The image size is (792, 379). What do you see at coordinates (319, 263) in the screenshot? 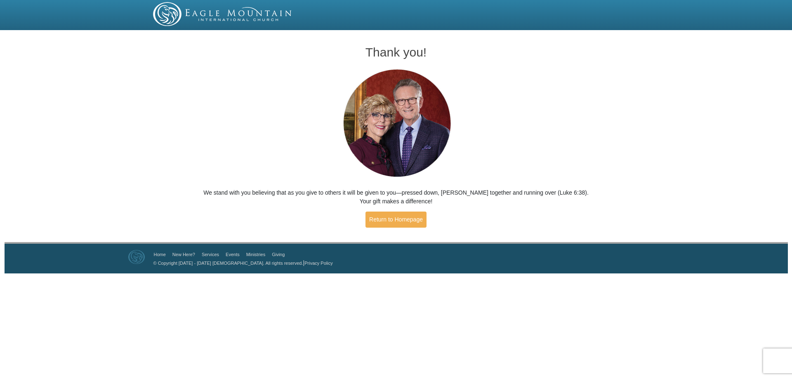
I see `a: Privacy Policy` at bounding box center [319, 263].